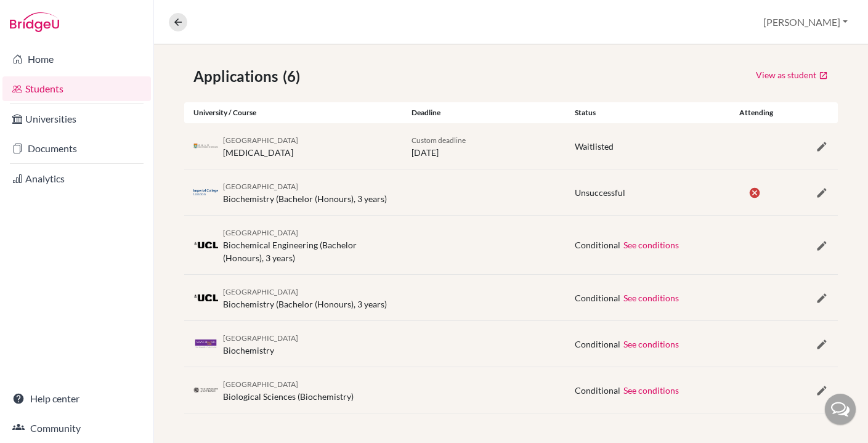 This screenshot has height=443, width=868. What do you see at coordinates (792, 75) in the screenshot?
I see `a: View as student` at bounding box center [792, 75].